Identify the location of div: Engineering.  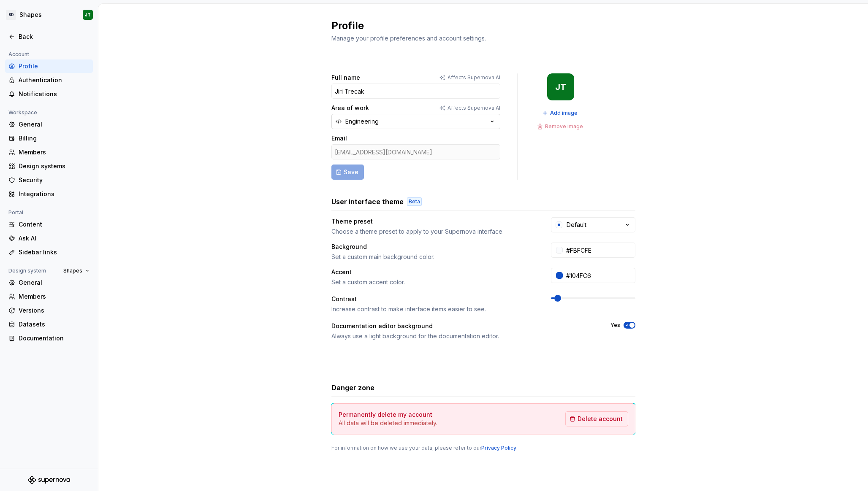
(362, 122).